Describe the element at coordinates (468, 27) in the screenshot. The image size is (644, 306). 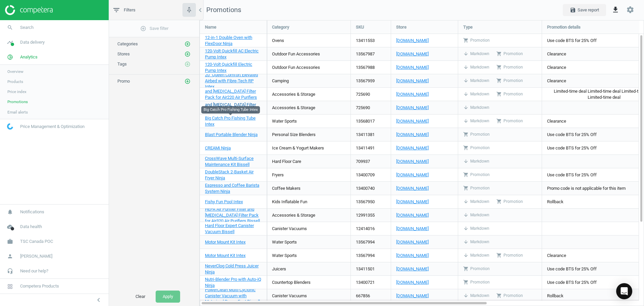
I see `span: Type` at that location.